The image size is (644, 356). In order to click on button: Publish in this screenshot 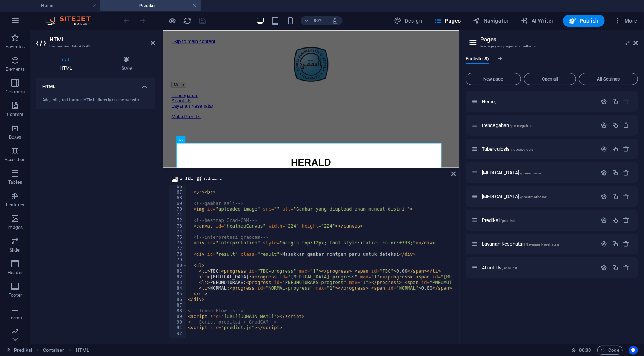, I will do `click(583, 20)`.